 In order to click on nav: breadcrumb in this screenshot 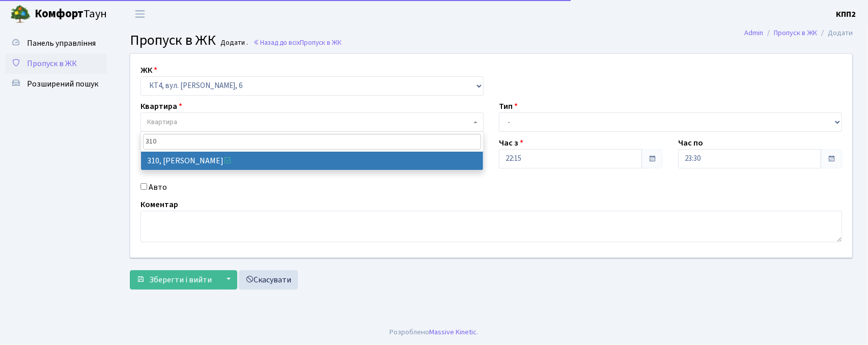, I will do `click(798, 33)`.